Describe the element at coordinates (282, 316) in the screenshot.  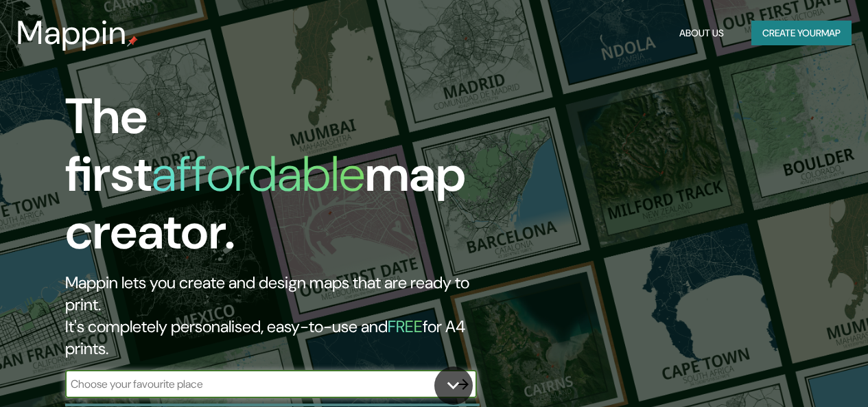
I see `h2: Mappin lets you create and design maps that are ready to print. It's completely personalised, eas...` at that location.